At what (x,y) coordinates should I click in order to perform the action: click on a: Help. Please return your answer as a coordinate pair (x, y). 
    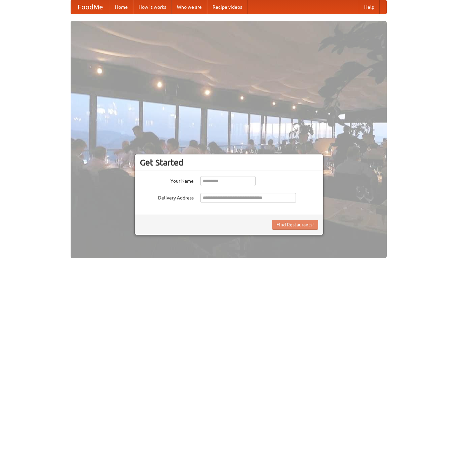
    Looking at the image, I should click on (369, 7).